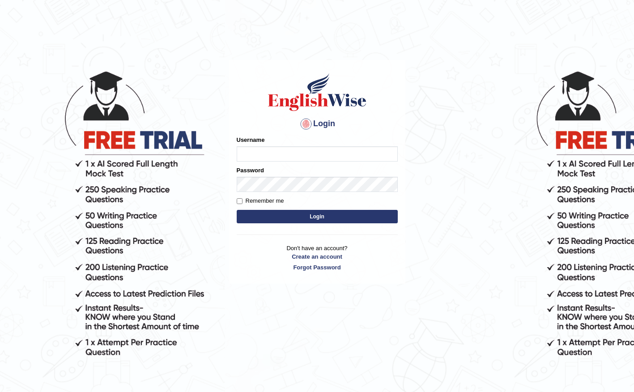  What do you see at coordinates (250, 140) in the screenshot?
I see `label: Username` at bounding box center [250, 140].